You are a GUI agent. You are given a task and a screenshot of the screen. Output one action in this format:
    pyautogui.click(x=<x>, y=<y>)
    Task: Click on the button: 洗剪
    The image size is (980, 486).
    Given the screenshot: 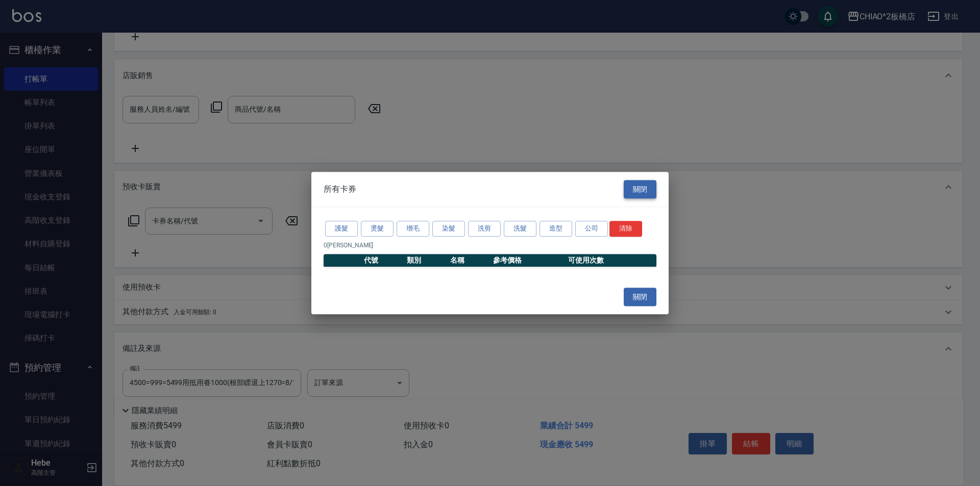 What is the action you would take?
    pyautogui.click(x=484, y=229)
    